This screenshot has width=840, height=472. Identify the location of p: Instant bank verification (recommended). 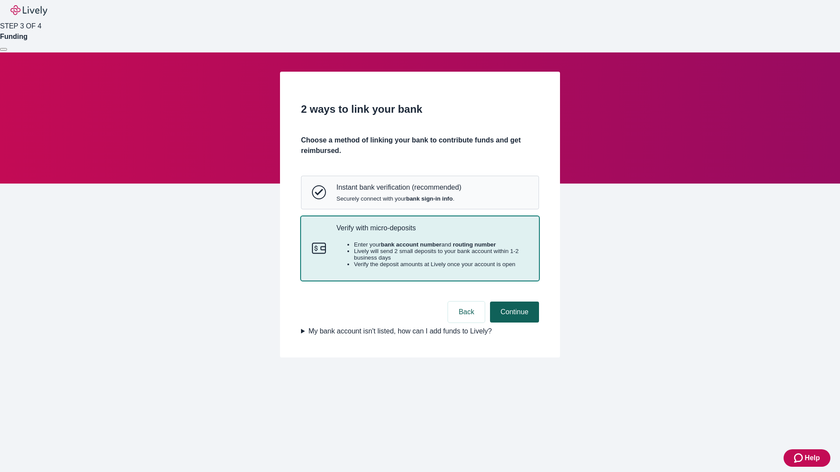
(398, 187).